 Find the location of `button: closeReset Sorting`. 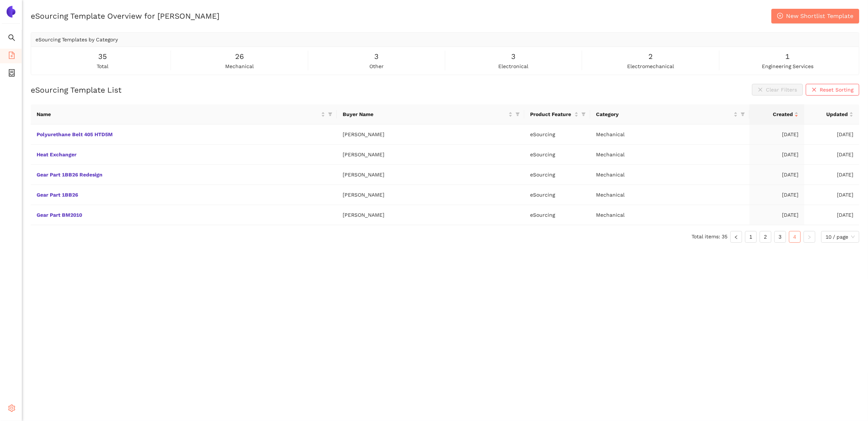

button: closeReset Sorting is located at coordinates (832, 90).